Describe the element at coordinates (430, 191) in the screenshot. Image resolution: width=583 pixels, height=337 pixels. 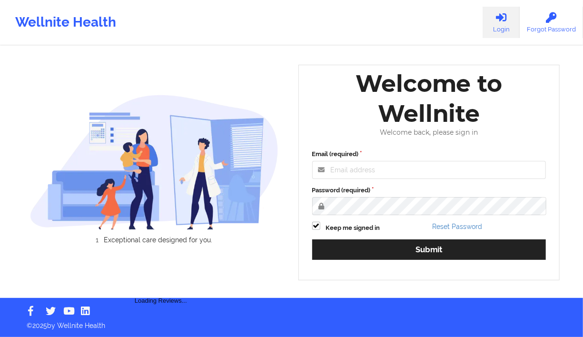
I see `label: Password (required)` at that location.